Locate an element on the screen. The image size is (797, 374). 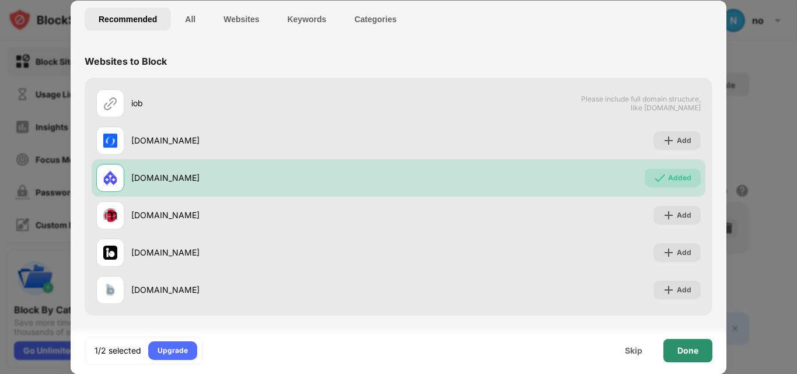
button: Keywords is located at coordinates (306, 19).